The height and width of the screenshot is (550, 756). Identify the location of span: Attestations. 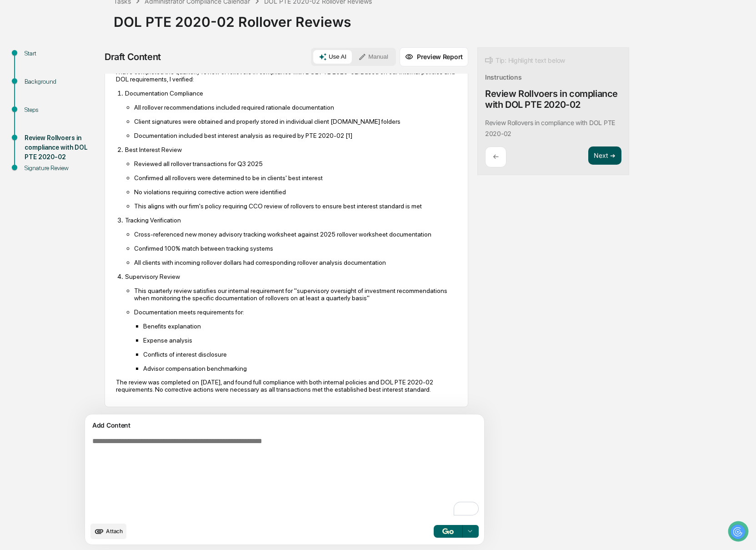
(94, 119).